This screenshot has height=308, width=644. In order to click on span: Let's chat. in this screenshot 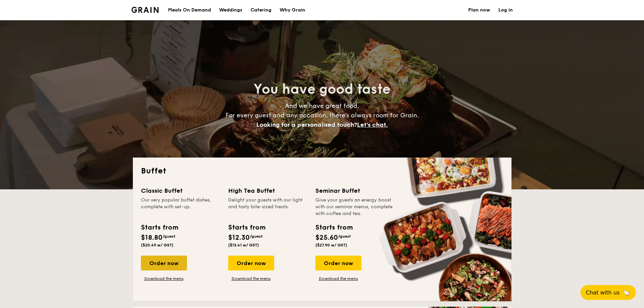, I will do `click(372, 125)`.